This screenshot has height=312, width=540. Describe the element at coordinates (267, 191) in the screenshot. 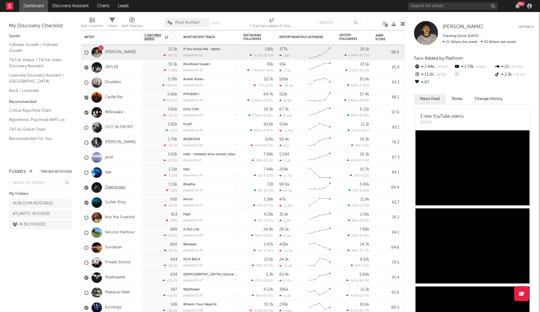

I see `span: -10.3 %` at that location.